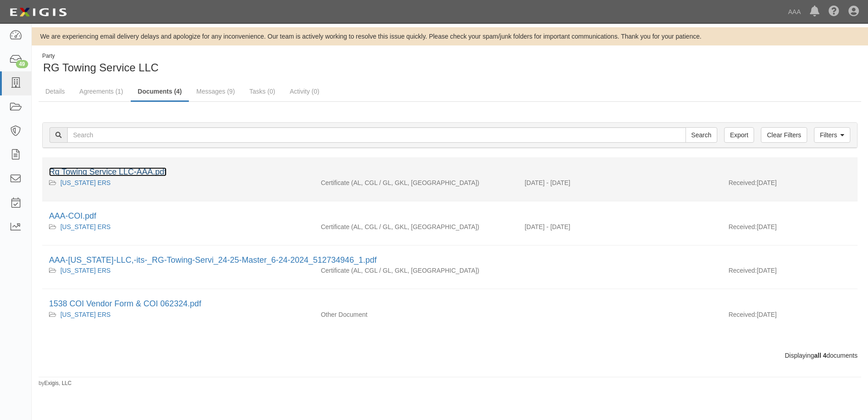 The width and height of the screenshot is (868, 420). Describe the element at coordinates (159, 92) in the screenshot. I see `a: Documents (4)` at that location.